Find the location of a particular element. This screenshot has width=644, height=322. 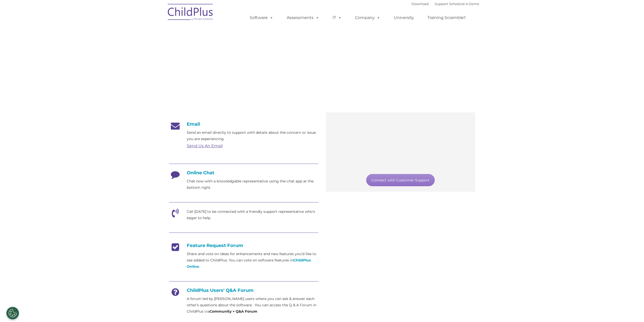

p: Share and vote on ideas for enhancements and new features you’d like to see added to ChildPlus. Y... is located at coordinates (253, 260).